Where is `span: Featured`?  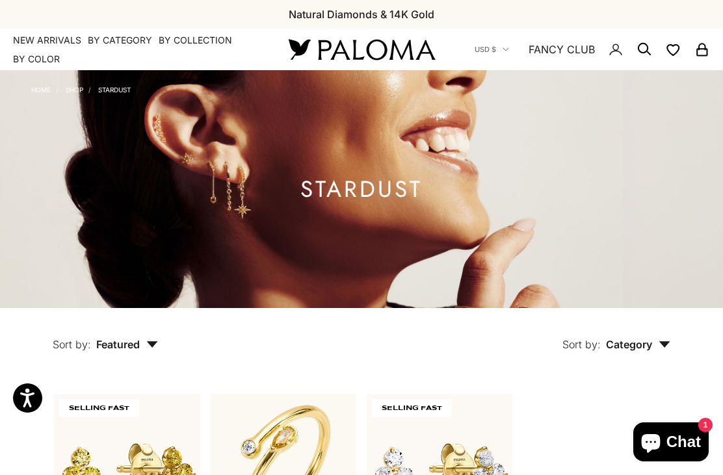 span: Featured is located at coordinates (127, 345).